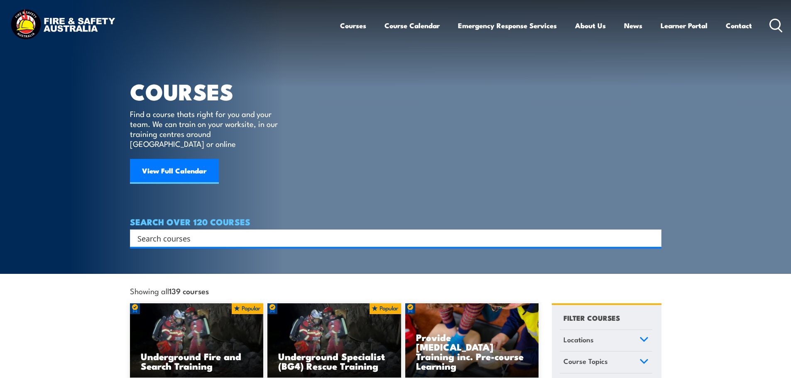 The width and height of the screenshot is (791, 378). What do you see at coordinates (189, 291) in the screenshot?
I see `strong: 139 courses` at bounding box center [189, 291].